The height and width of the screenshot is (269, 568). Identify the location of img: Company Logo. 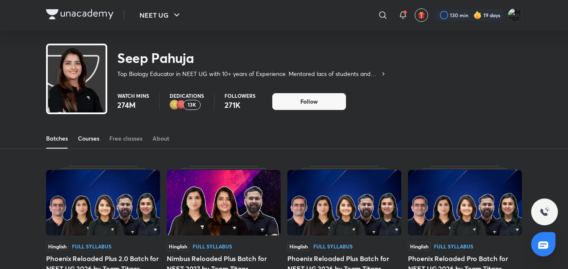
(80, 14).